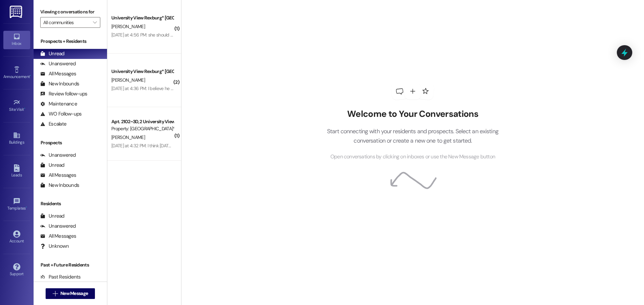  Describe the element at coordinates (413, 157) in the screenshot. I see `span: Open conversations by clicking on inboxes or use the New Message button` at that location.